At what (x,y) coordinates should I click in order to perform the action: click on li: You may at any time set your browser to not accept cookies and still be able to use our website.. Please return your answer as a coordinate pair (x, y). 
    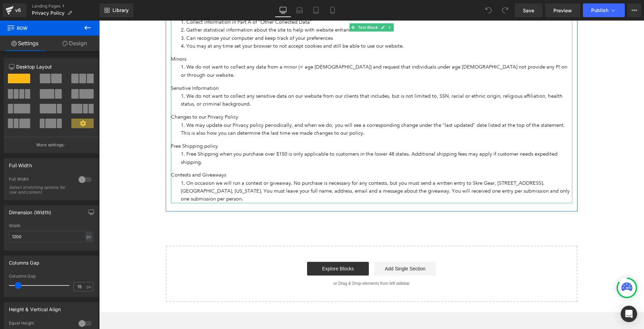
    Looking at the image, I should click on (277, 25).